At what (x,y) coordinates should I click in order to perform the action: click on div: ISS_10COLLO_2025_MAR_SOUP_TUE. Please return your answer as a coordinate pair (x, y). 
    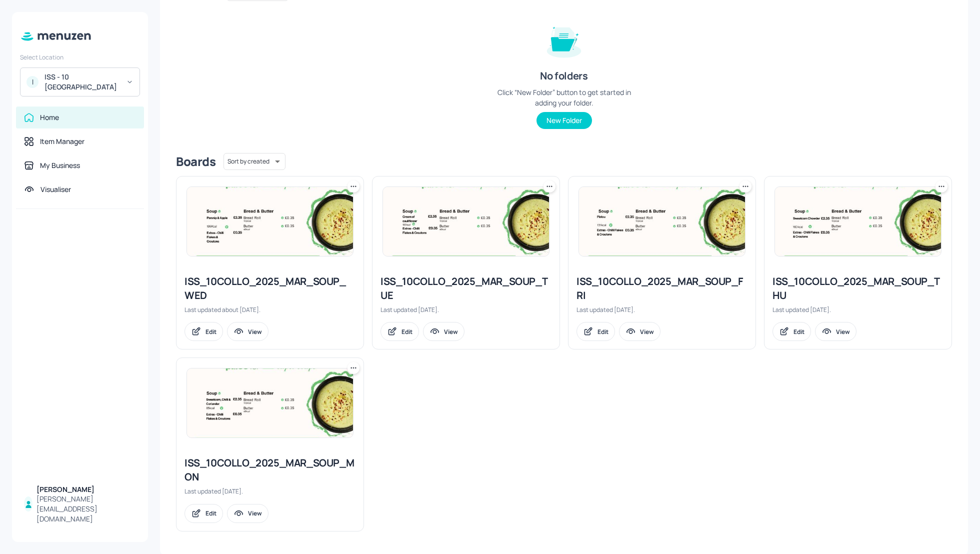
    Looking at the image, I should click on (466, 289).